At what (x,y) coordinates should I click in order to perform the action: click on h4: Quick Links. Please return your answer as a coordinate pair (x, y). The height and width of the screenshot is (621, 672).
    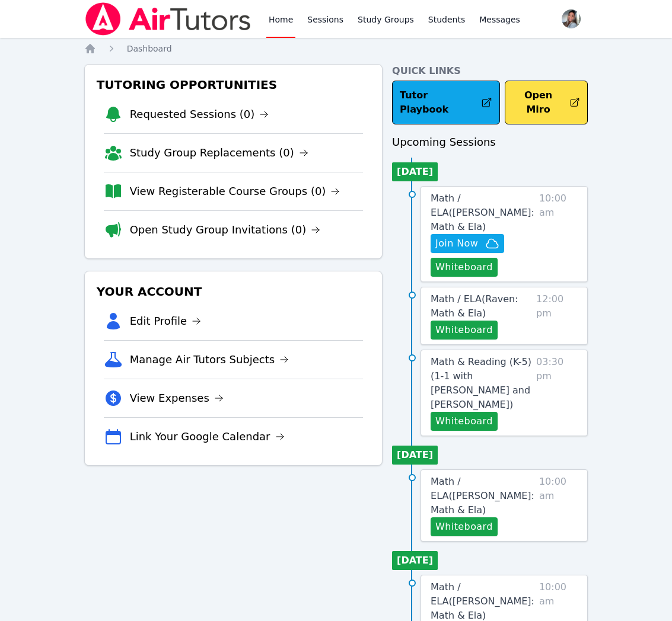
    Looking at the image, I should click on (490, 71).